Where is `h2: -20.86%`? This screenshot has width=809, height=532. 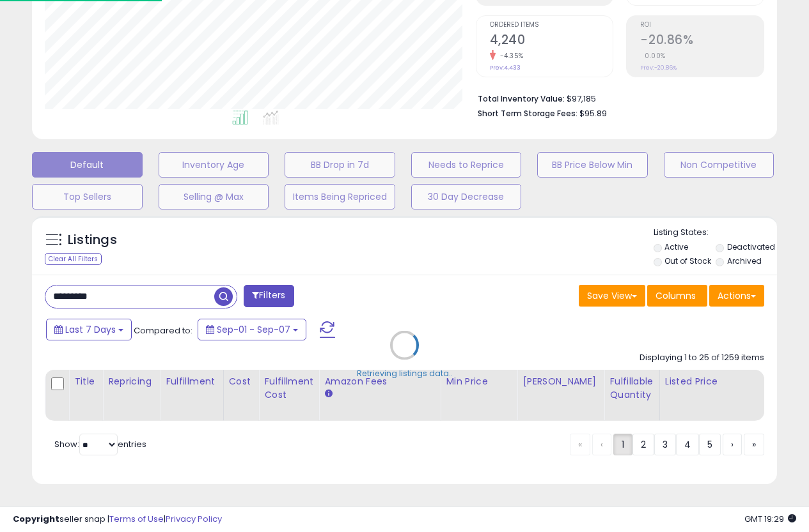 h2: -20.86% is located at coordinates (701, 40).